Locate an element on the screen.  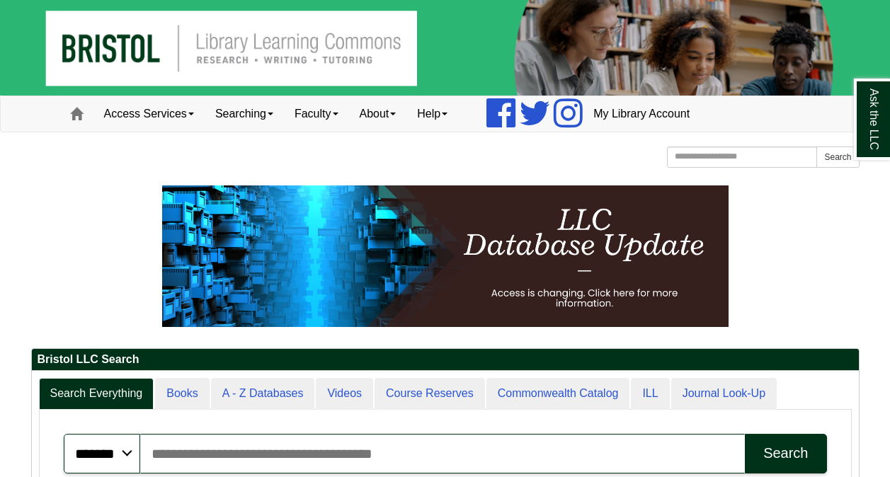
a: Searching is located at coordinates (244, 114).